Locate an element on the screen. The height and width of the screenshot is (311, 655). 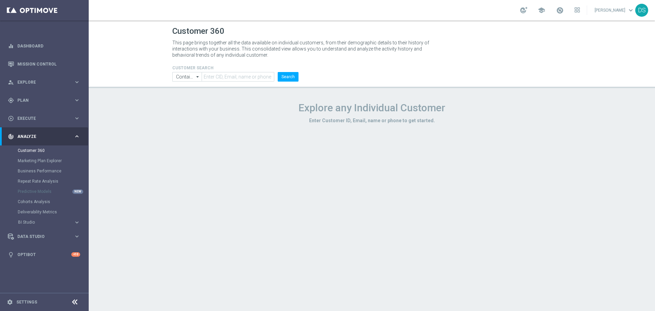
div: gps_fixed Plan keyboard_arrow_right is located at coordinates (44, 100).